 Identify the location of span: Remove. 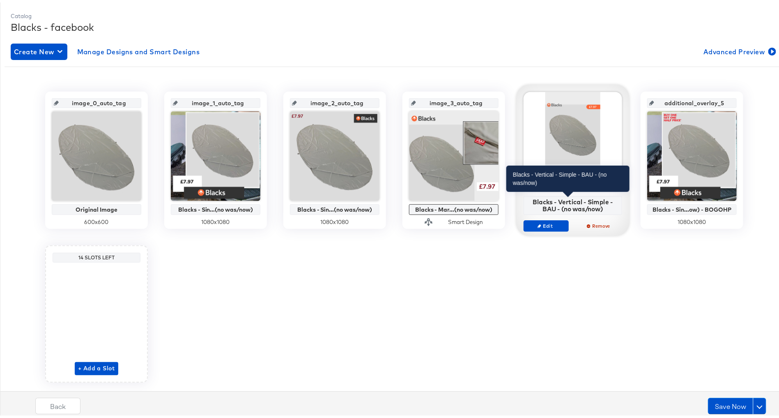
(600, 223).